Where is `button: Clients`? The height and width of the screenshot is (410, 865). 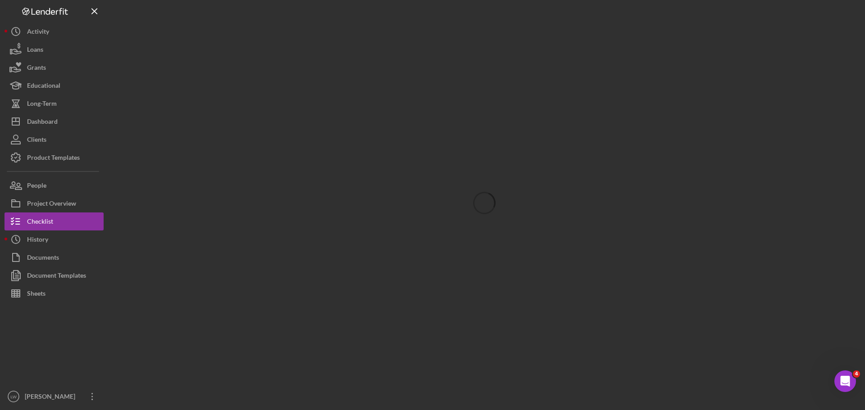 button: Clients is located at coordinates (54, 140).